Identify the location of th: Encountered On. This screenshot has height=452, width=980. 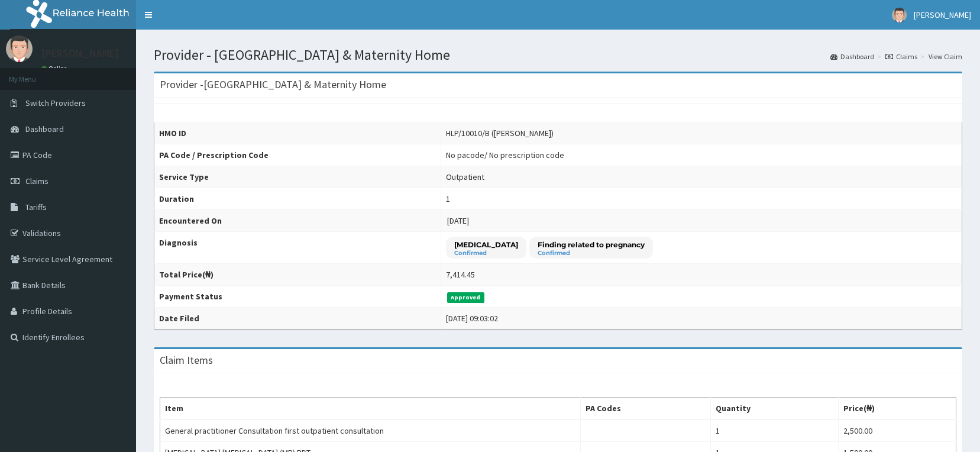
(298, 221).